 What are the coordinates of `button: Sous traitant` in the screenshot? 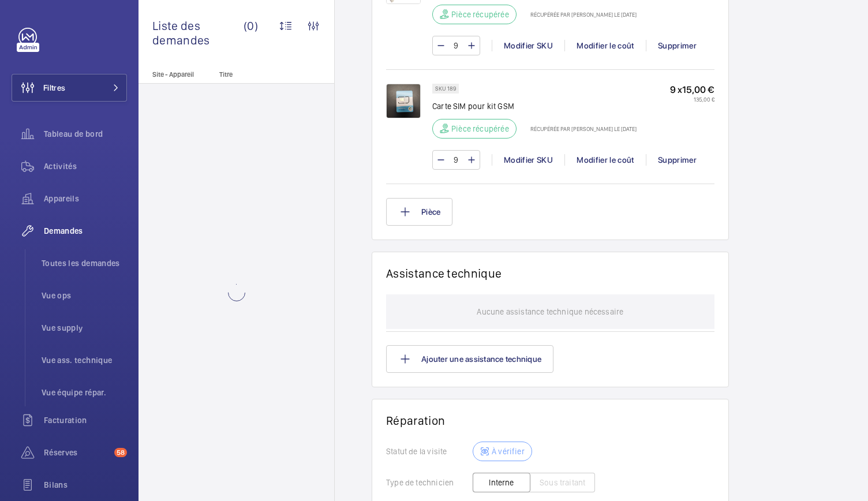 It's located at (563, 482).